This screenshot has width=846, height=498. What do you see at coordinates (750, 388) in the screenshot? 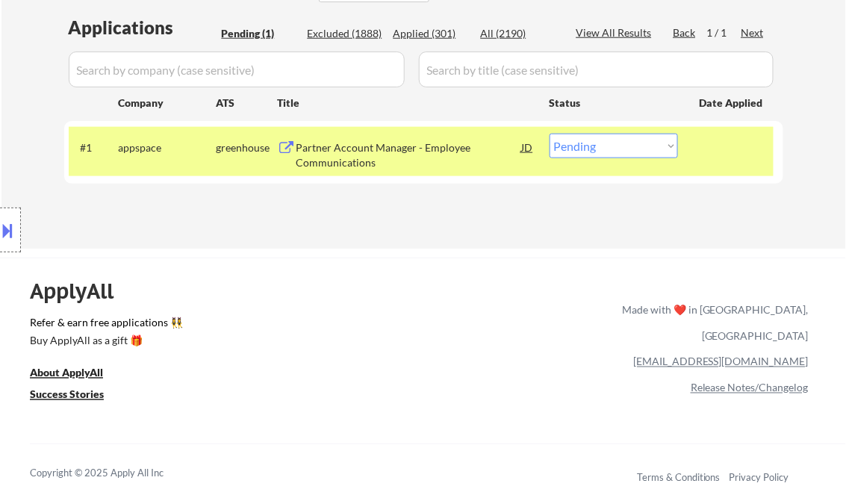
I see `a: Release Notes/Changelog` at bounding box center [750, 388].